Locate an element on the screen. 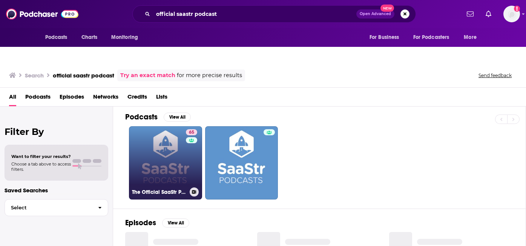 The height and width of the screenshot is (246, 526). span: Logged in as PresleyM is located at coordinates (512, 14).